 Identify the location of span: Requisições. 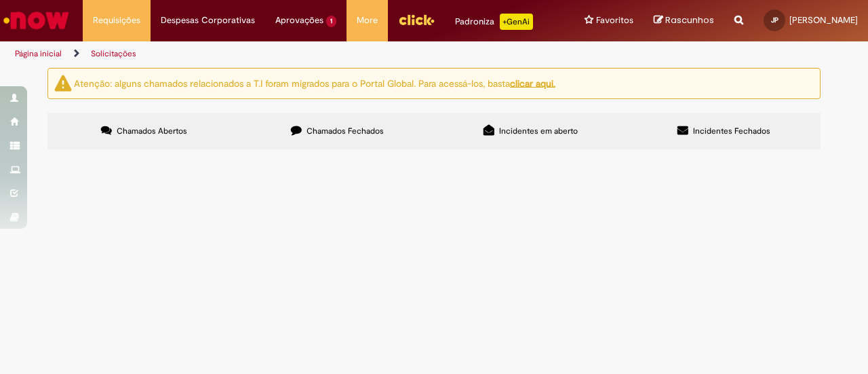
(117, 20).